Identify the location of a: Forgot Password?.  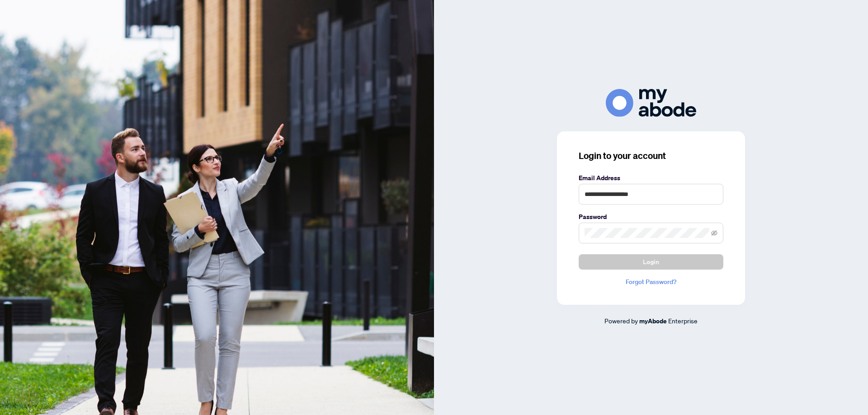
(651, 282).